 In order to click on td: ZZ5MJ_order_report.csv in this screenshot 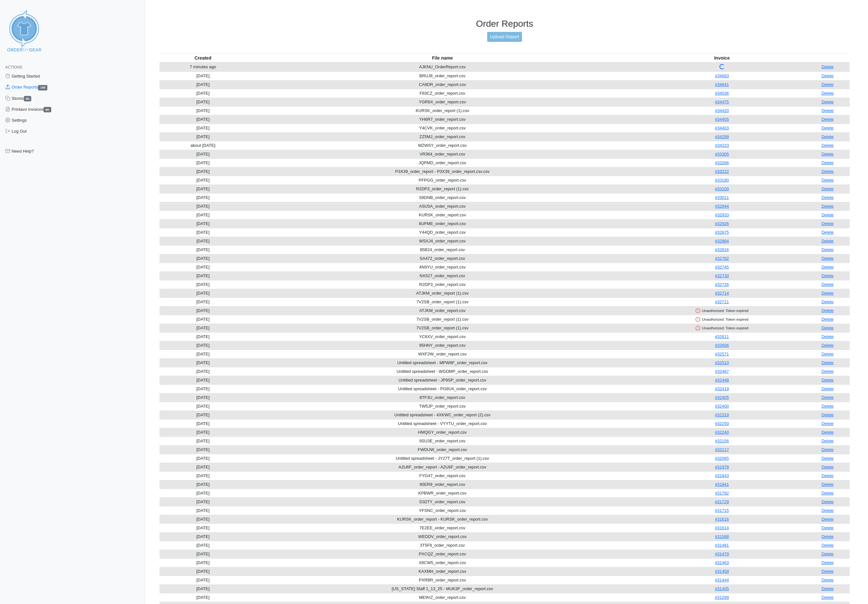, I will do `click(443, 136)`.